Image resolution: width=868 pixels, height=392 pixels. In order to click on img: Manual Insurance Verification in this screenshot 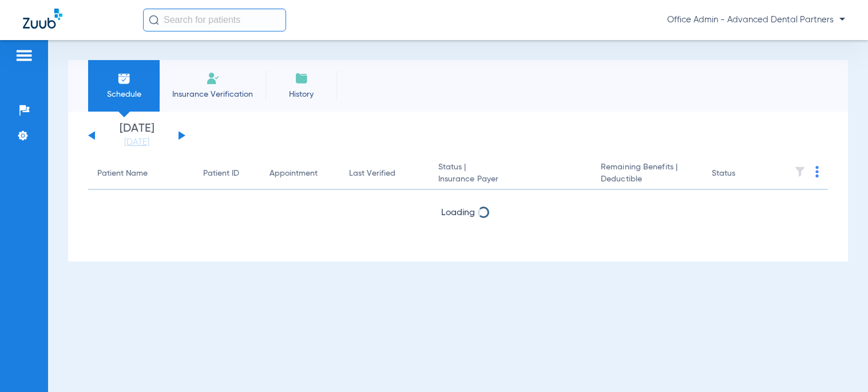, I will do `click(213, 78)`.